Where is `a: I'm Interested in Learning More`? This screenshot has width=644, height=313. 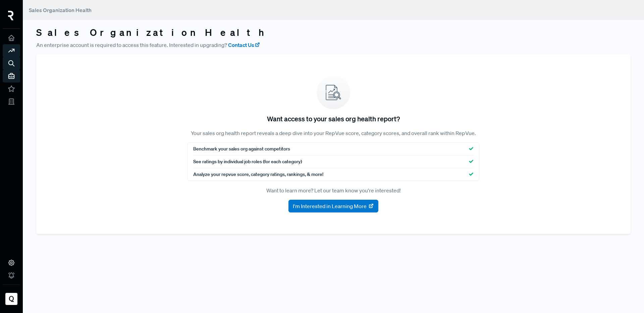 a: I'm Interested in Learning More is located at coordinates (333, 206).